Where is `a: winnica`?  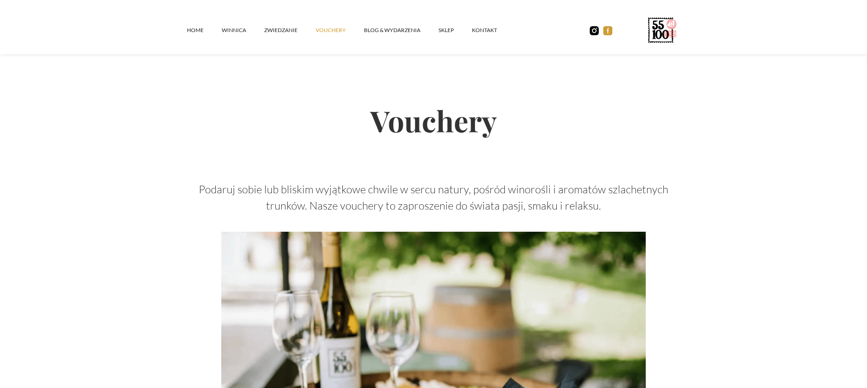 a: winnica is located at coordinates (243, 30).